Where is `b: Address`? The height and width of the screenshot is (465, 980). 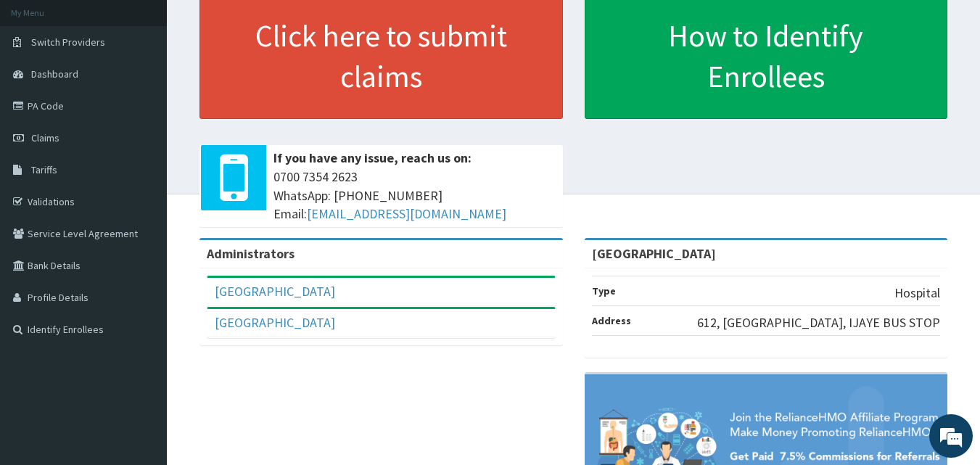 b: Address is located at coordinates (611, 321).